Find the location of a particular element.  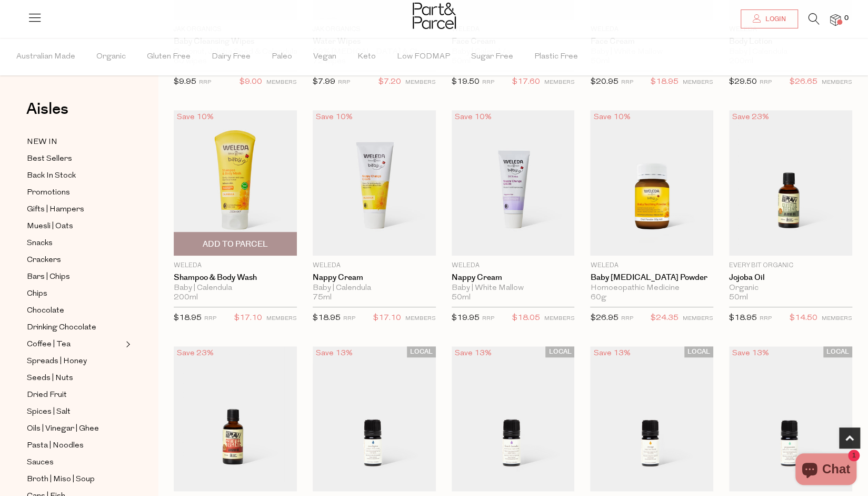

span: $17.10 is located at coordinates (387, 318).